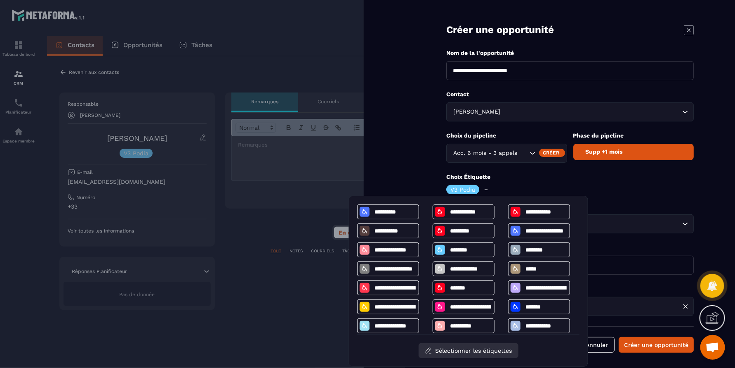 This screenshot has width=735, height=368. I want to click on div: Créer, so click(552, 153).